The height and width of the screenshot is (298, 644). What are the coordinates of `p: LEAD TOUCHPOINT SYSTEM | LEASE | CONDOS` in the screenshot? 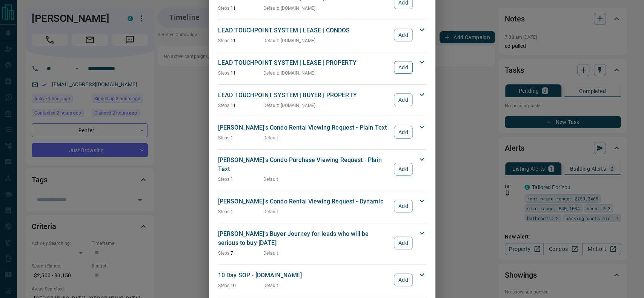 It's located at (304, 31).